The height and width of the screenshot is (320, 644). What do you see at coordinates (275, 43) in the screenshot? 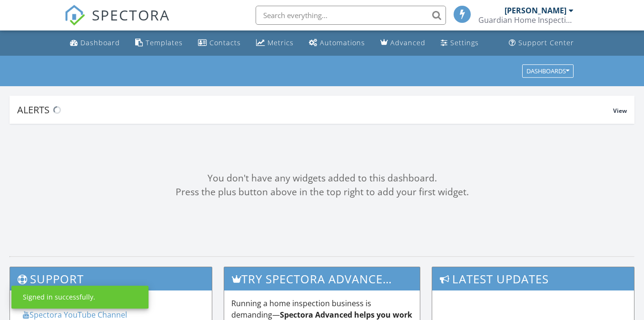
I see `a: Metrics` at bounding box center [275, 43].